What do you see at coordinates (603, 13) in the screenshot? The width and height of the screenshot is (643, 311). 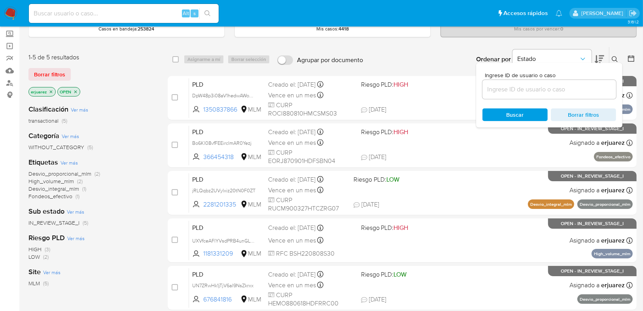 I see `p: erika.juarez@mercadolibre.com.mx` at bounding box center [603, 13].